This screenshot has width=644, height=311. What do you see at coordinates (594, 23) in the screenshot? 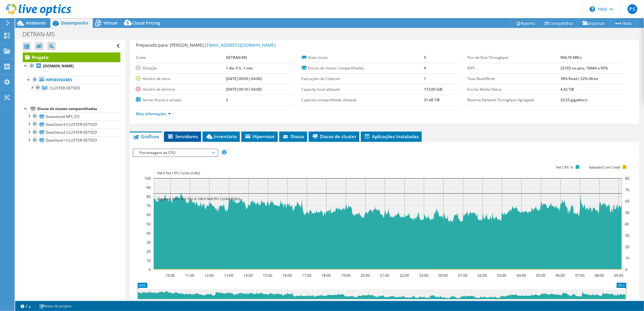
I see `a: Exportar` at bounding box center [594, 23].